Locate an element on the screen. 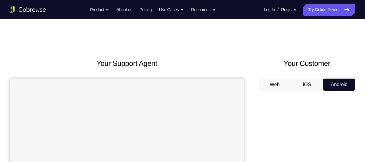 This screenshot has height=162, width=365. button: Product is located at coordinates (99, 10).